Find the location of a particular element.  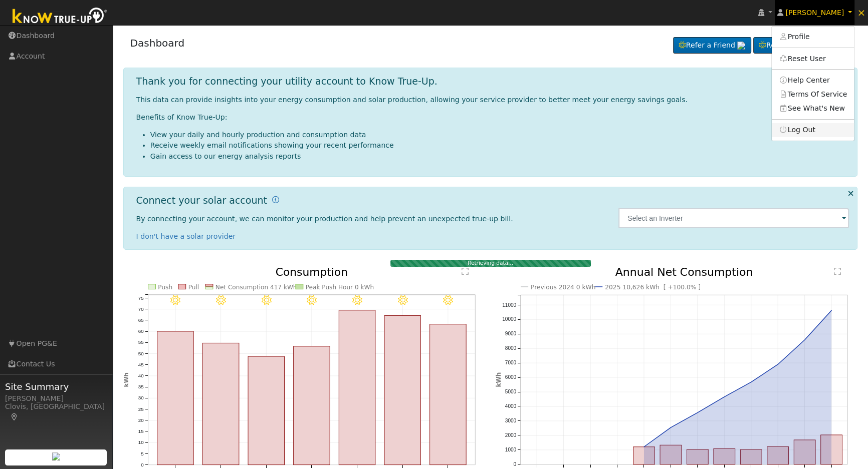

a: Refer a Friend is located at coordinates (712, 45).